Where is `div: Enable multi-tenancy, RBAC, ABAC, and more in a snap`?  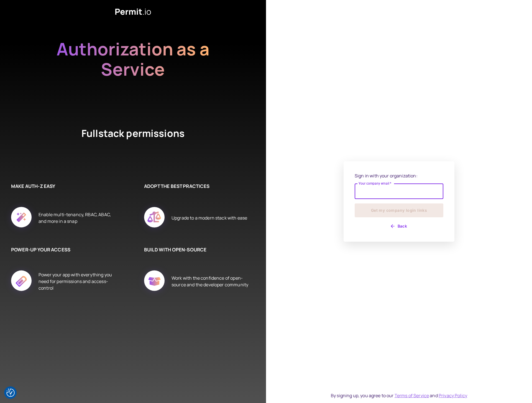 div: Enable multi-tenancy, RBAC, ABAC, and more in a snap is located at coordinates (77, 218).